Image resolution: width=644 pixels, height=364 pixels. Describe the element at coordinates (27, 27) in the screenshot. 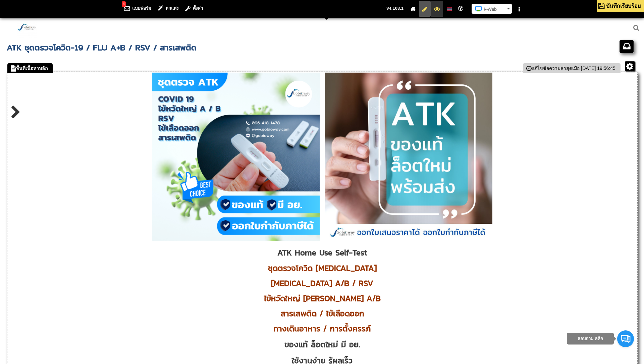

I see `img: large-1644130236041.jpg` at that location.